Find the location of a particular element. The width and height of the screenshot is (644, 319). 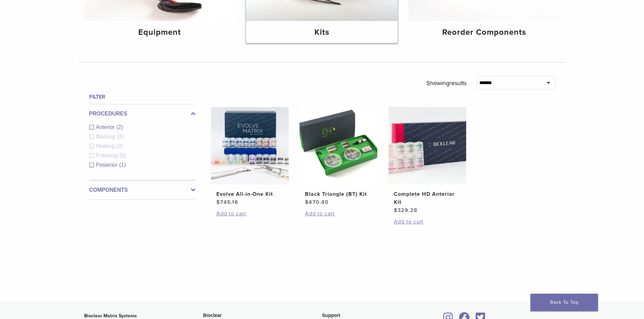

a: Complete HD Anterior KitComplete HD Anterior Kit $329.28 is located at coordinates (427, 160).